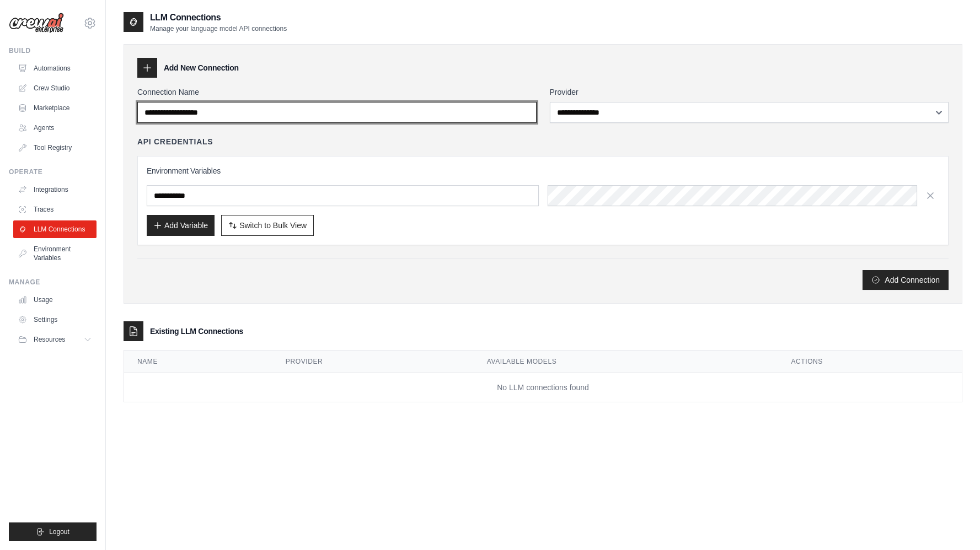  What do you see at coordinates (53, 172) in the screenshot?
I see `div: Operate` at bounding box center [53, 172].